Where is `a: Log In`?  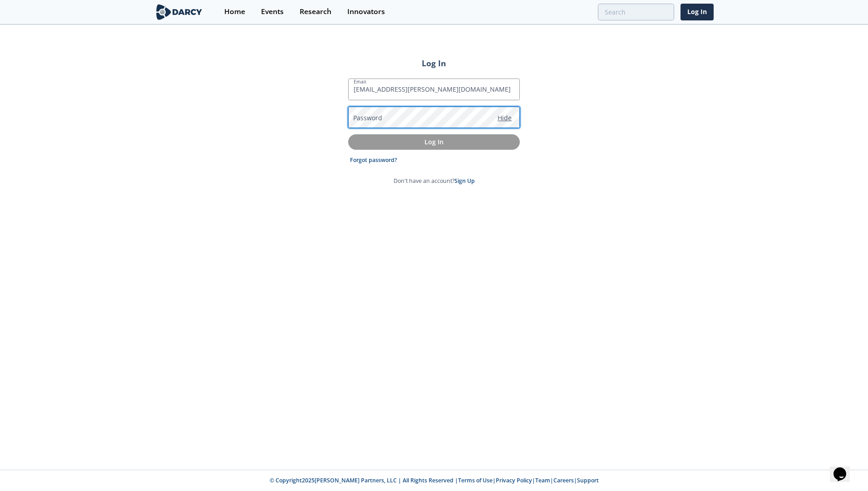 a: Log In is located at coordinates (697, 12).